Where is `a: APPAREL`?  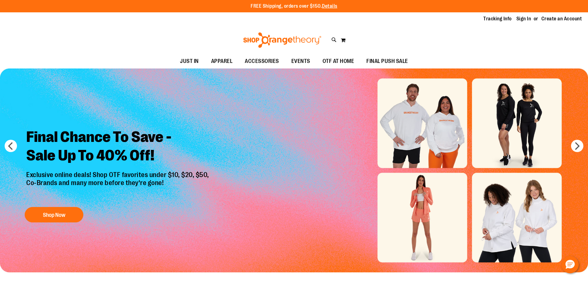 a: APPAREL is located at coordinates (222, 61).